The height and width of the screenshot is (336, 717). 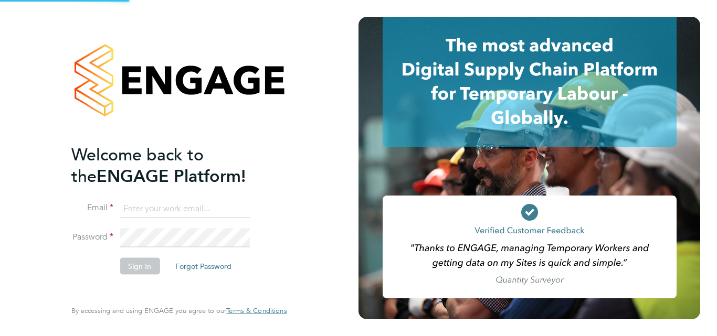 What do you see at coordinates (174, 165) in the screenshot?
I see `h2: ENGAGE Platform!` at bounding box center [174, 165].